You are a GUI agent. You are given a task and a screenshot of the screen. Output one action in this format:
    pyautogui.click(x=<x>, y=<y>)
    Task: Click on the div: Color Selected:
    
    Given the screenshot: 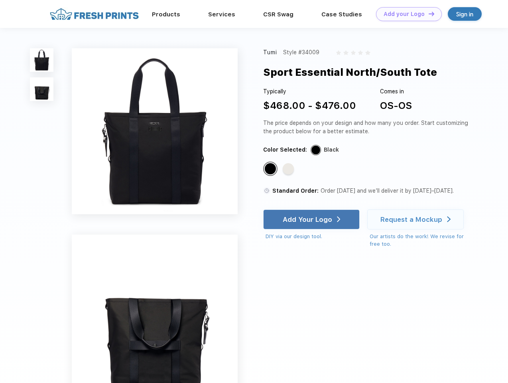 What is the action you would take?
    pyautogui.click(x=285, y=149)
    